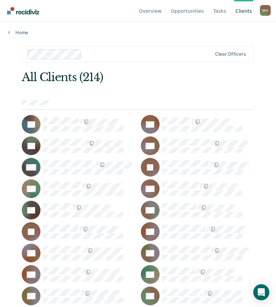 The image size is (276, 307). I want to click on div: All Clients (214), so click(115, 77).